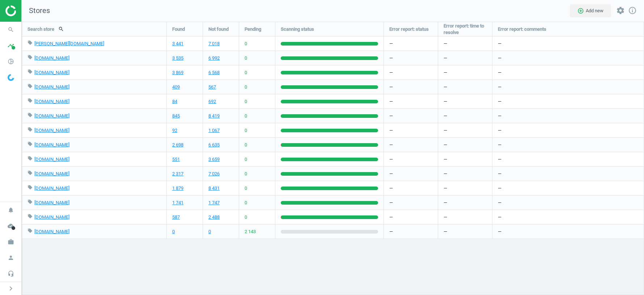 This screenshot has width=644, height=295. I want to click on span: Error report: comments, so click(521, 29).